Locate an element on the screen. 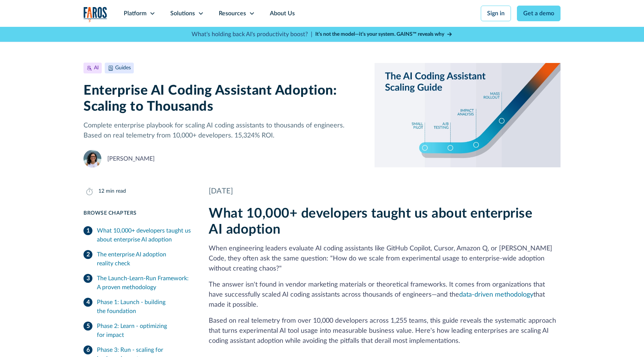 This screenshot has width=644, height=357. a: What 10,000+ developers taught us about enterprise AI adoption is located at coordinates (137, 235).